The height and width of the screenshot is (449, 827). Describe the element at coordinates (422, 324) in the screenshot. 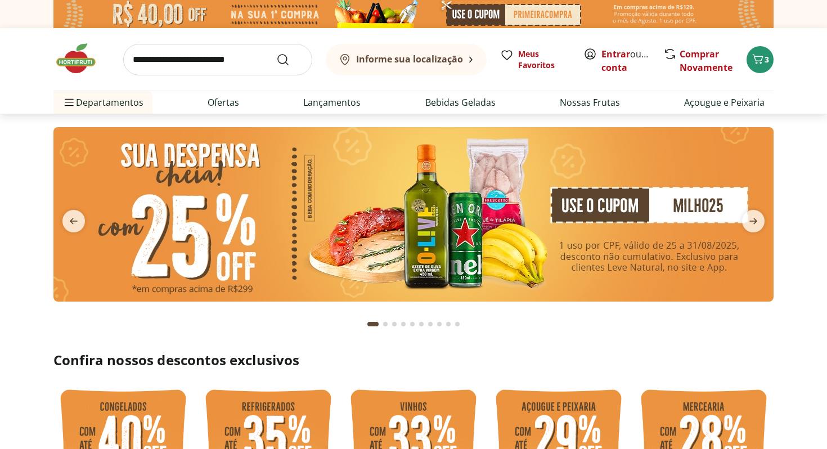

I see `button: Go to page 6 from fs-carousel` at that location.